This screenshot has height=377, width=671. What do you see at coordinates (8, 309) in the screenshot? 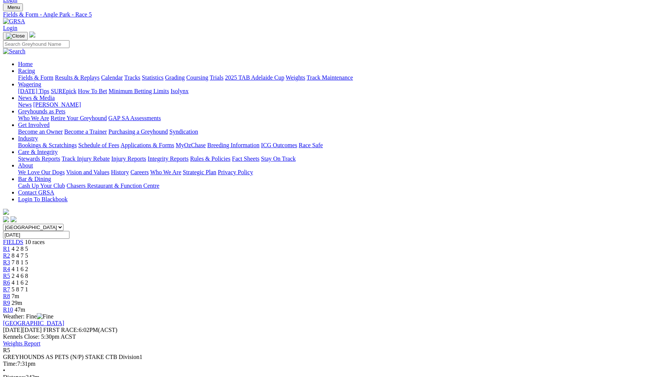
I see `a: R10` at bounding box center [8, 309].